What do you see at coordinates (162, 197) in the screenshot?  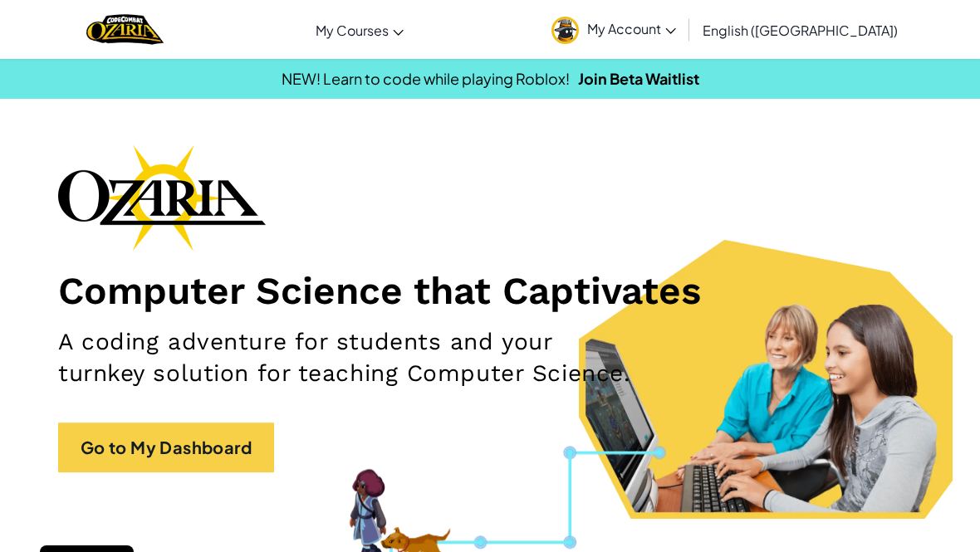 I see `img: Ozaria branding logo` at bounding box center [162, 197].